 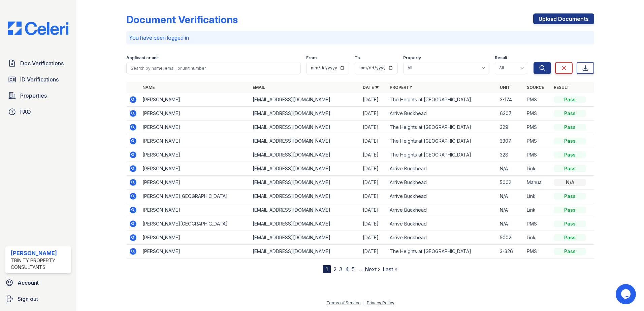 What do you see at coordinates (511, 100) in the screenshot?
I see `td: 3-174` at bounding box center [511, 100].